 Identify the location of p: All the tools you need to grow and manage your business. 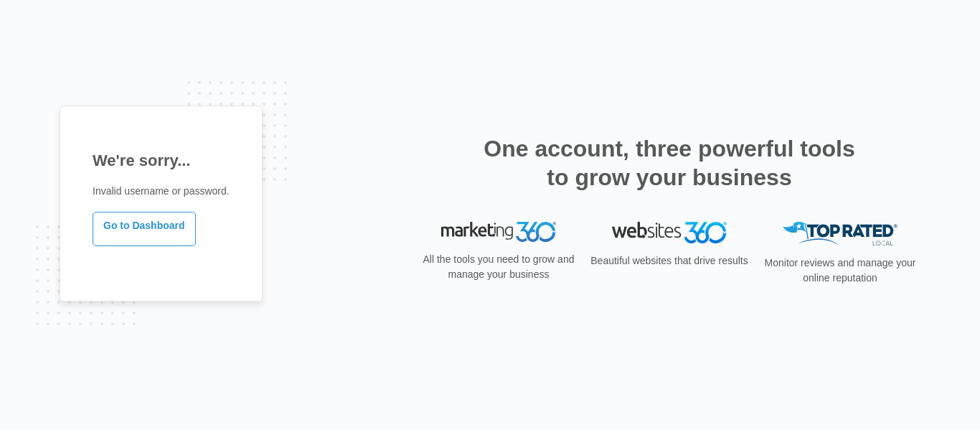
(499, 267).